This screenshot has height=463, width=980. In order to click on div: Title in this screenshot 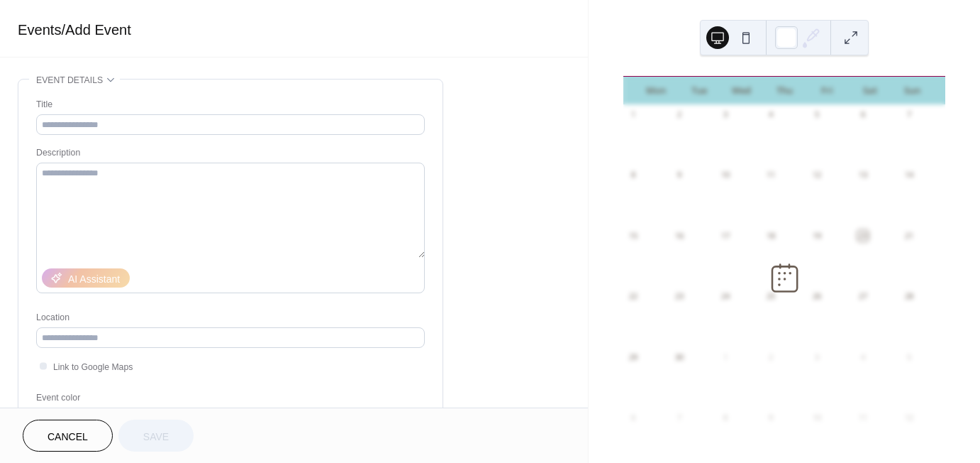, I will do `click(229, 104)`.